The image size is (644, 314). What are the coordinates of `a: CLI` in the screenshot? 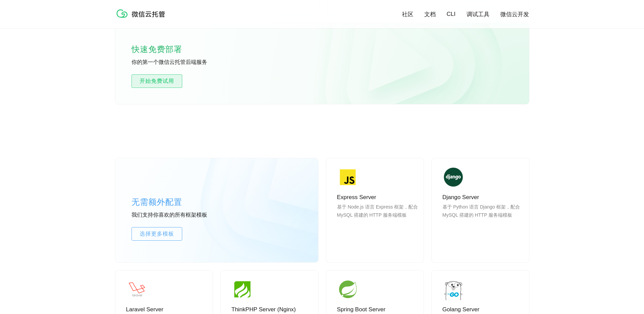 It's located at (451, 14).